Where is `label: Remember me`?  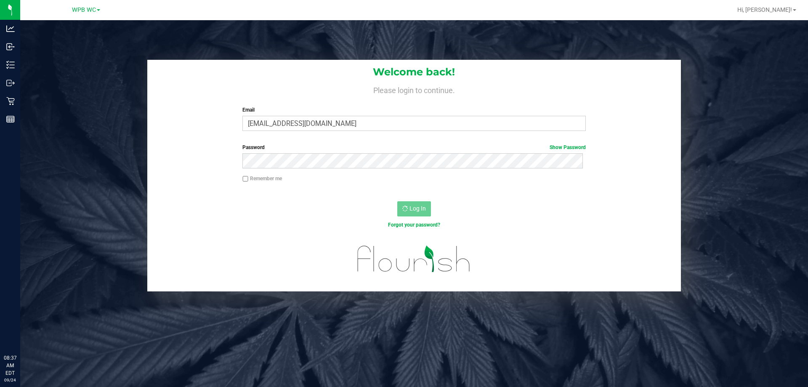
label: Remember me is located at coordinates (262, 178).